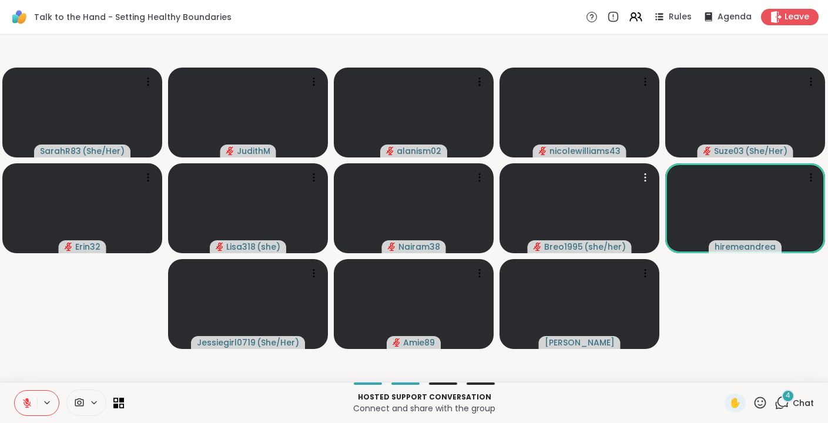 Image resolution: width=828 pixels, height=423 pixels. I want to click on span: Amie89, so click(419, 343).